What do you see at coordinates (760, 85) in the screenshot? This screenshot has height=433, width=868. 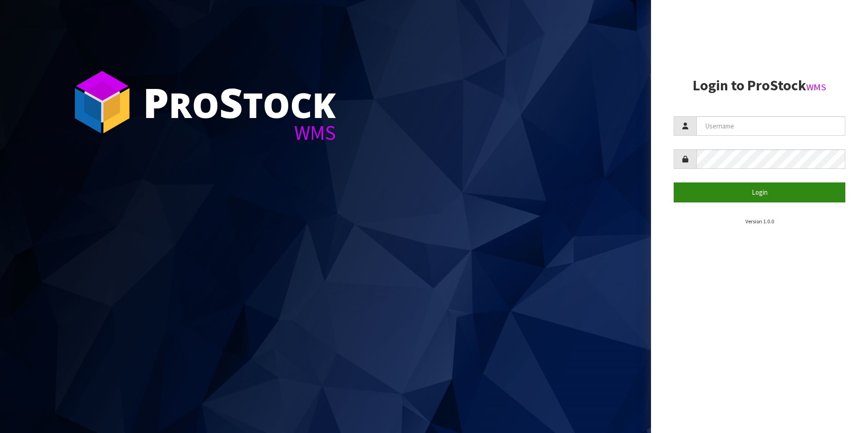 I see `h2: Login to ProStock` at bounding box center [760, 85].